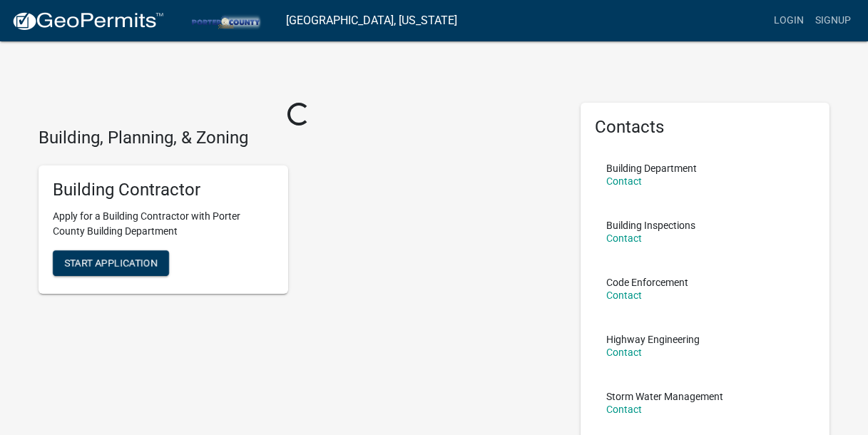  Describe the element at coordinates (789, 21) in the screenshot. I see `a: Login` at that location.